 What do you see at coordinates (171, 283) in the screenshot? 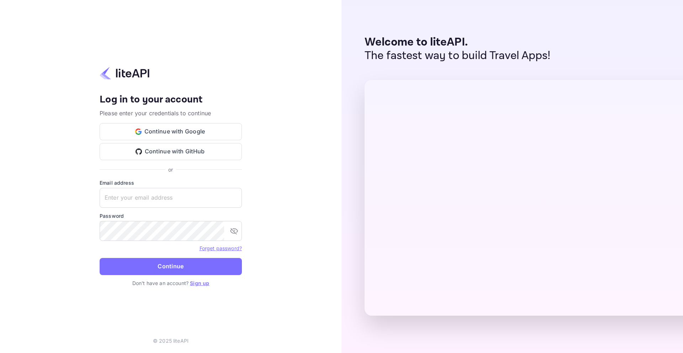
I see `p: Don't have an account?` at bounding box center [171, 283].